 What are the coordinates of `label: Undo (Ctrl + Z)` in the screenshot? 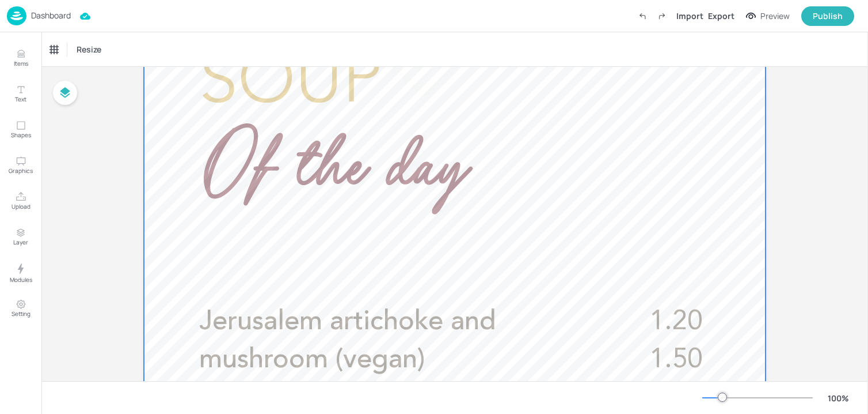 It's located at (643, 17).